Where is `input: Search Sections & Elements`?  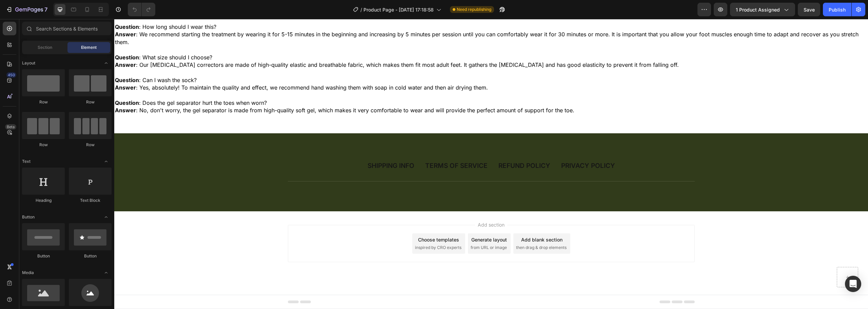 input: Search Sections & Elements is located at coordinates (67, 28).